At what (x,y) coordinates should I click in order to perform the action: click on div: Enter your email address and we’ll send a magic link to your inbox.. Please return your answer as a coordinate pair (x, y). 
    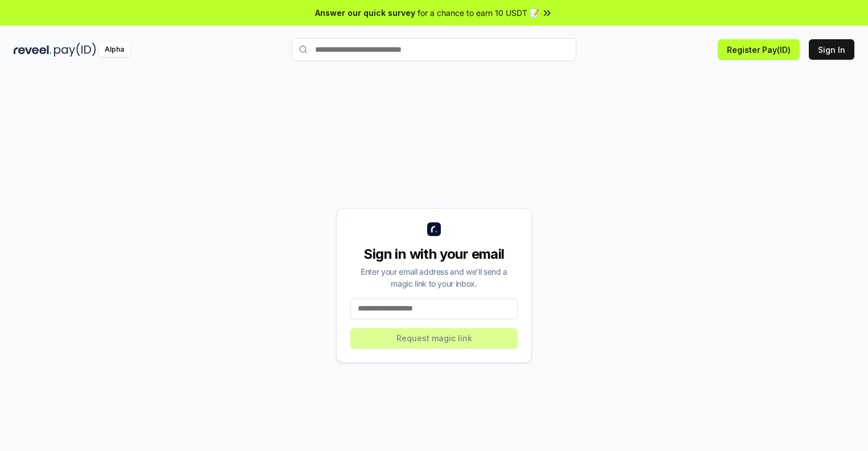
    Looking at the image, I should click on (434, 278).